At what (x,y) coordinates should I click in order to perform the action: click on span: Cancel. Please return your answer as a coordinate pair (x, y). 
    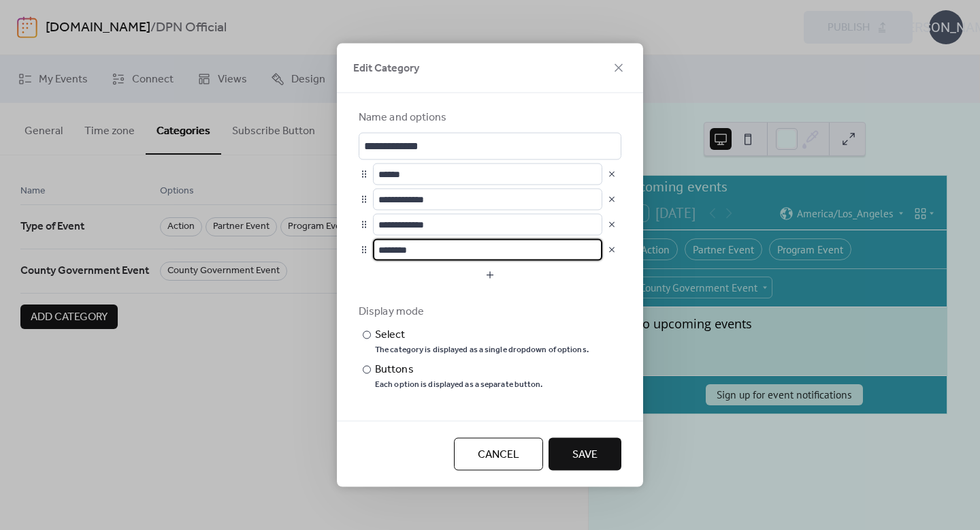
    Looking at the image, I should click on (498, 455).